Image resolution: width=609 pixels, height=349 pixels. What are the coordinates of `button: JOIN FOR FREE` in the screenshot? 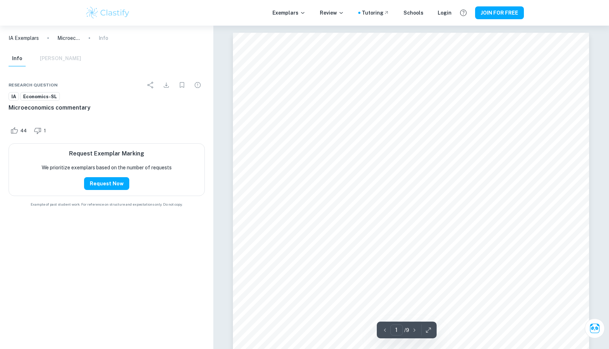 It's located at (499, 13).